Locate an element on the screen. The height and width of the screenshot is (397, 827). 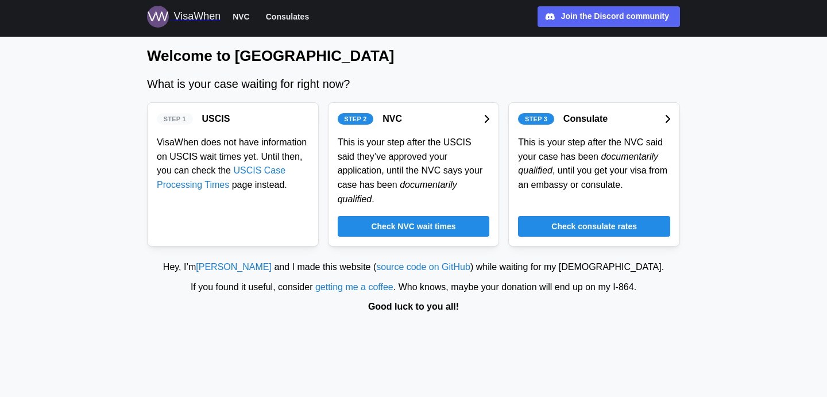
button: Consulates is located at coordinates (287, 17).